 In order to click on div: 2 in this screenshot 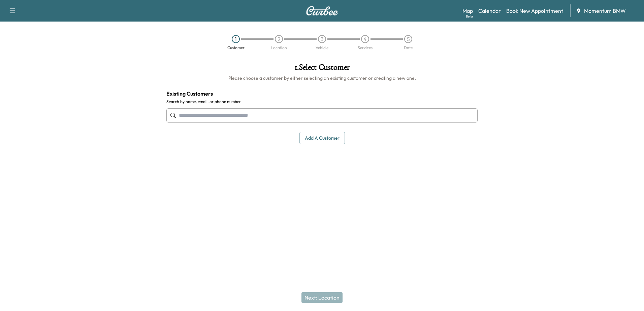, I will do `click(279, 39)`.